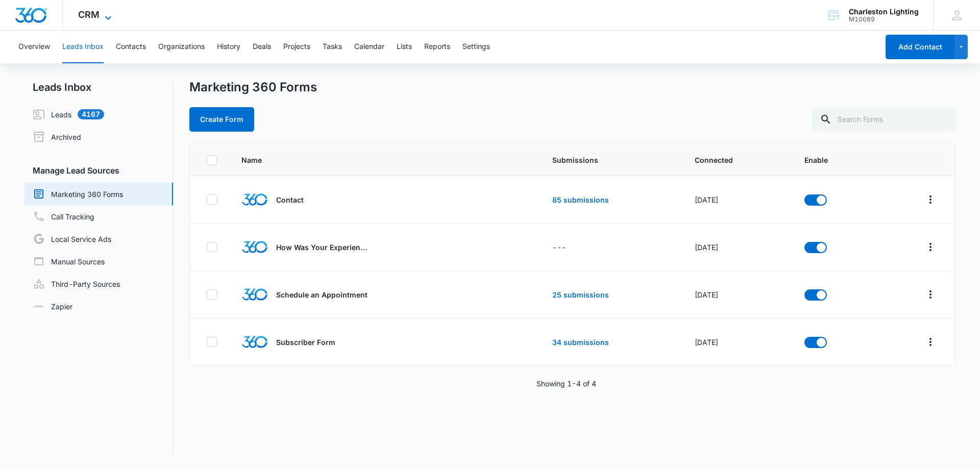  Describe the element at coordinates (404, 47) in the screenshot. I see `button: Lists` at that location.